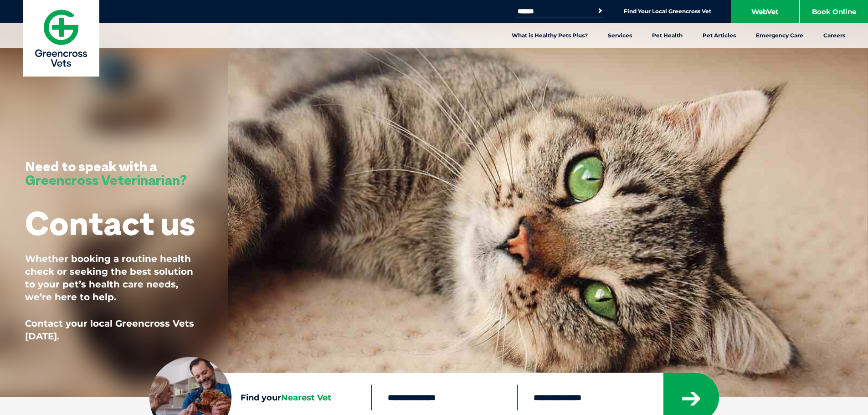  What do you see at coordinates (105, 173) in the screenshot?
I see `h3: Need to speak with a` at bounding box center [105, 173].